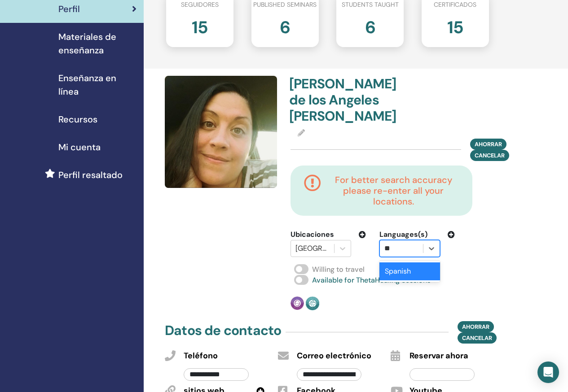 The image size is (568, 392). What do you see at coordinates (69, 9) in the screenshot?
I see `span: Perfil` at bounding box center [69, 9].